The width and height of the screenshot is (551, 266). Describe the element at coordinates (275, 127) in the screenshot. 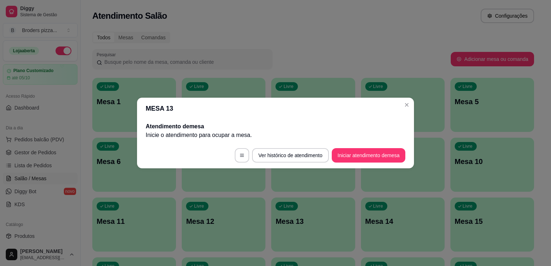

I see `h2: Atendimento de mesa` at that location.